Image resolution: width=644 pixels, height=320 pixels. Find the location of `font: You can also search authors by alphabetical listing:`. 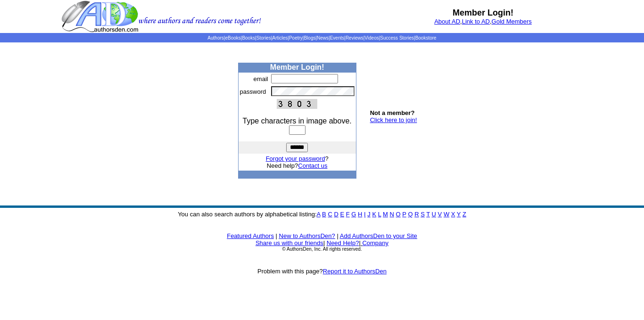

font: You can also search authors by alphabetical listing: is located at coordinates (322, 214).